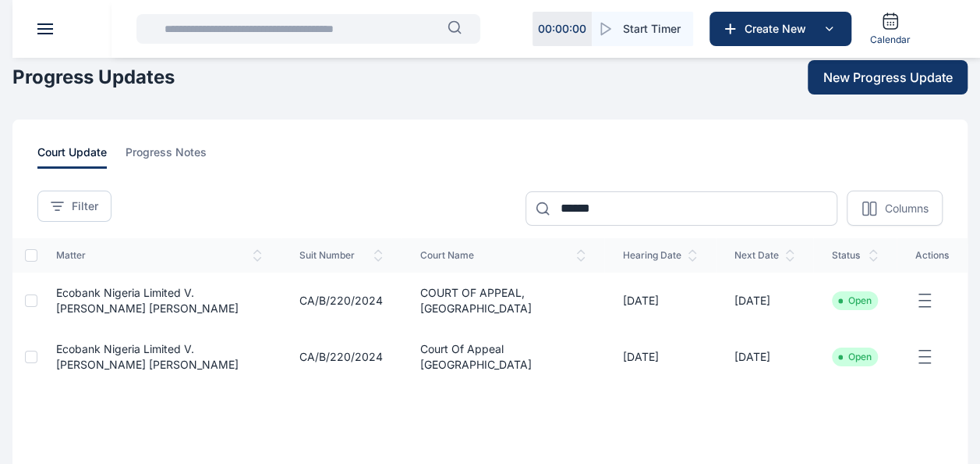  I want to click on span: Filter, so click(85, 206).